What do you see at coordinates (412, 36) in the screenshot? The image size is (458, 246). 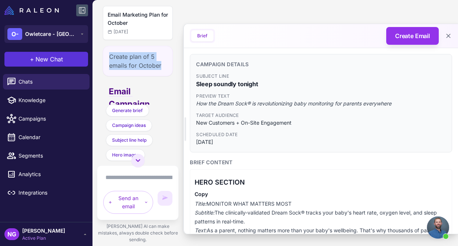 I see `span: Create Email` at bounding box center [412, 36].